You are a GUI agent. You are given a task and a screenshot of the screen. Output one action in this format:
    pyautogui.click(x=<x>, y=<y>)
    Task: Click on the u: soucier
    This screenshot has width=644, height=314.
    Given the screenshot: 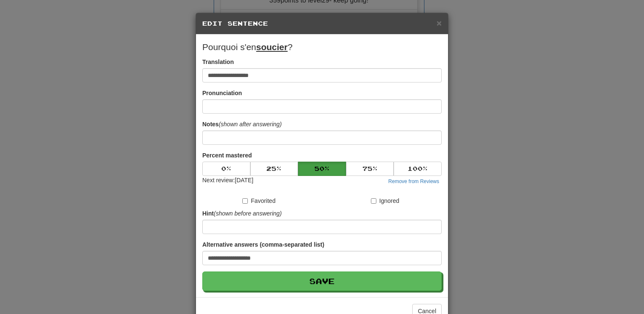 What is the action you would take?
    pyautogui.click(x=272, y=47)
    